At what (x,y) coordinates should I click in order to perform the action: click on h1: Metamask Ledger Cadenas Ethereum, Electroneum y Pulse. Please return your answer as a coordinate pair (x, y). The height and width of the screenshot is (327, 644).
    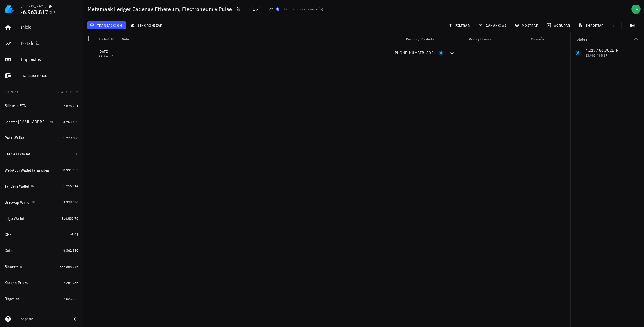
    Looking at the image, I should click on (160, 9).